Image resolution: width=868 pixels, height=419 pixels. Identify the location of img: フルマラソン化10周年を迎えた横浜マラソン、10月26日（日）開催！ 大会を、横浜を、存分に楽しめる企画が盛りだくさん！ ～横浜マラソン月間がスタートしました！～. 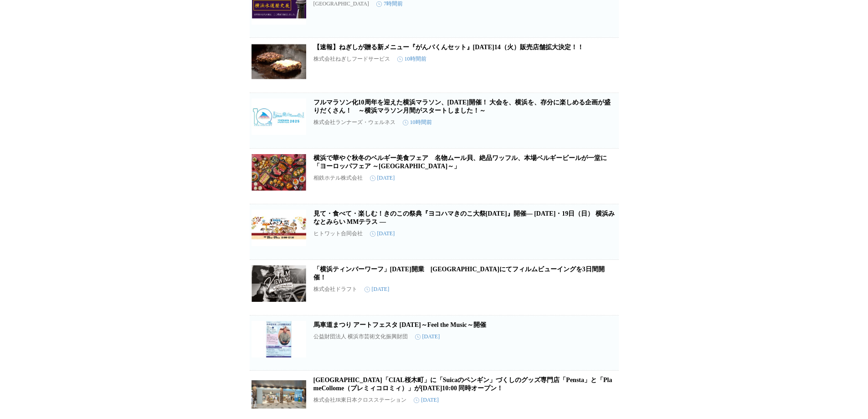
(279, 116).